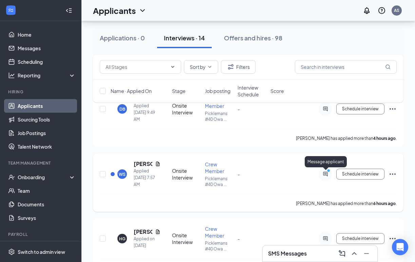 The height and width of the screenshot is (262, 415). I want to click on div: HG, so click(122, 239).